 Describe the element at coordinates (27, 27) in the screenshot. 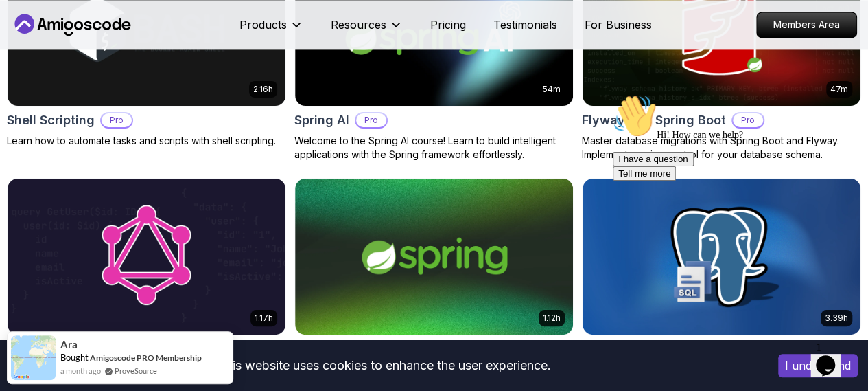

I see `img: :wave:` at that location.